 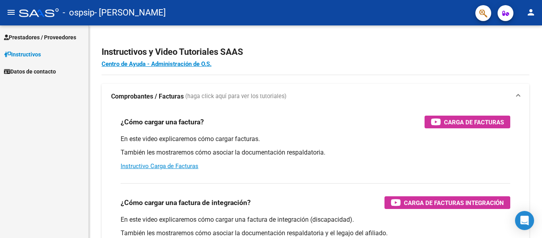 What do you see at coordinates (162, 122) in the screenshot?
I see `h3: ¿Cómo cargar una factura?` at bounding box center [162, 122].